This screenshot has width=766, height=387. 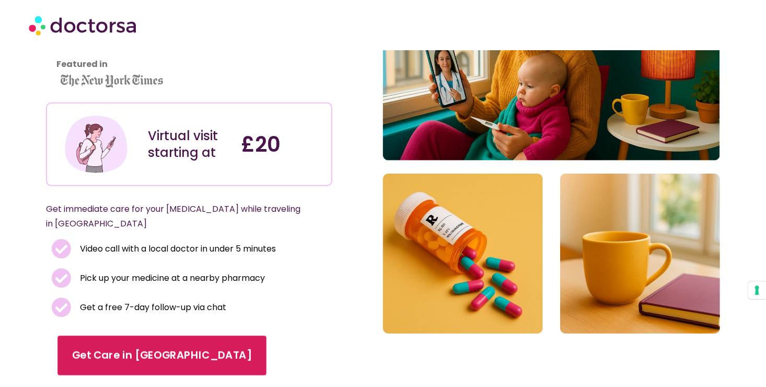 What do you see at coordinates (96, 144) in the screenshot?
I see `img: Illustration depicting a young woman in a casual outfit, engaged with her smartphone. She has a p...` at bounding box center [96, 144].